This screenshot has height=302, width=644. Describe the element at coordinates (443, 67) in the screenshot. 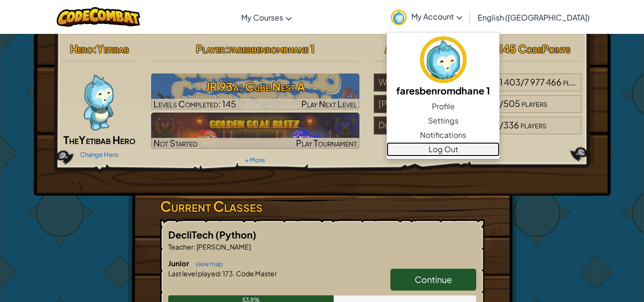

I see `a: faresbenromdhane 1` at that location.